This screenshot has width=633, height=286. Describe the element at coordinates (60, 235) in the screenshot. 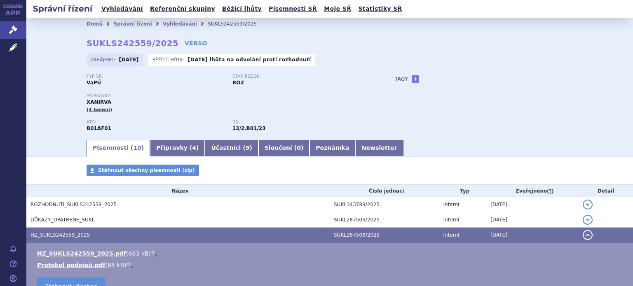

I see `span: HZ_SUKLS242559_2025` at that location.